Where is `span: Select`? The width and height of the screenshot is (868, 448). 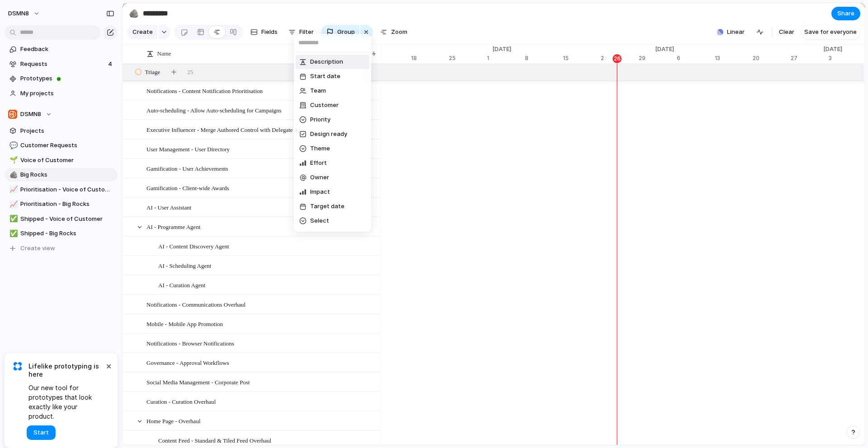 span: Select is located at coordinates (320, 221).